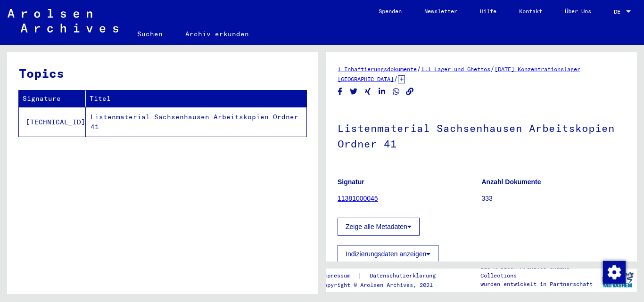  Describe the element at coordinates (196, 122) in the screenshot. I see `td: Listenmaterial Sachsenhausen Arbeitskopien Ordner 41` at that location.